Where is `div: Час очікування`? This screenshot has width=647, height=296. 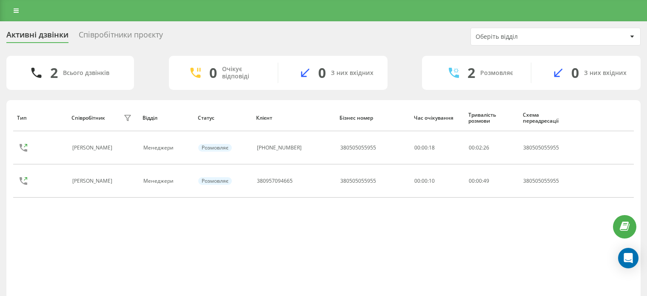
div: Час очікування is located at coordinates (437, 118).